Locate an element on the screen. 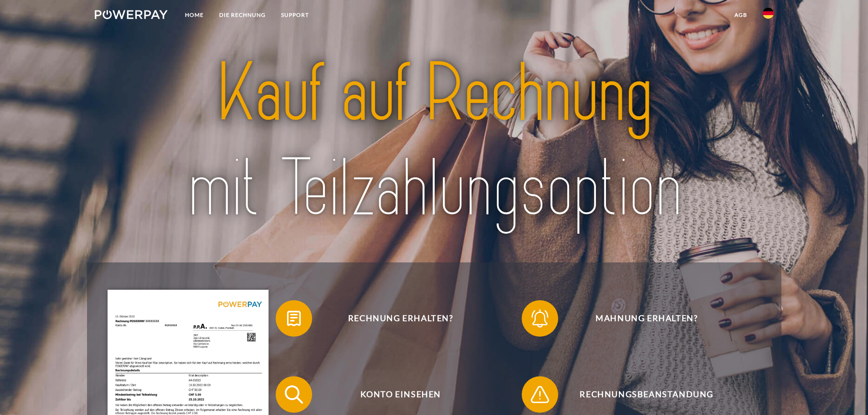  img: qb_bill.svg is located at coordinates (294, 318).